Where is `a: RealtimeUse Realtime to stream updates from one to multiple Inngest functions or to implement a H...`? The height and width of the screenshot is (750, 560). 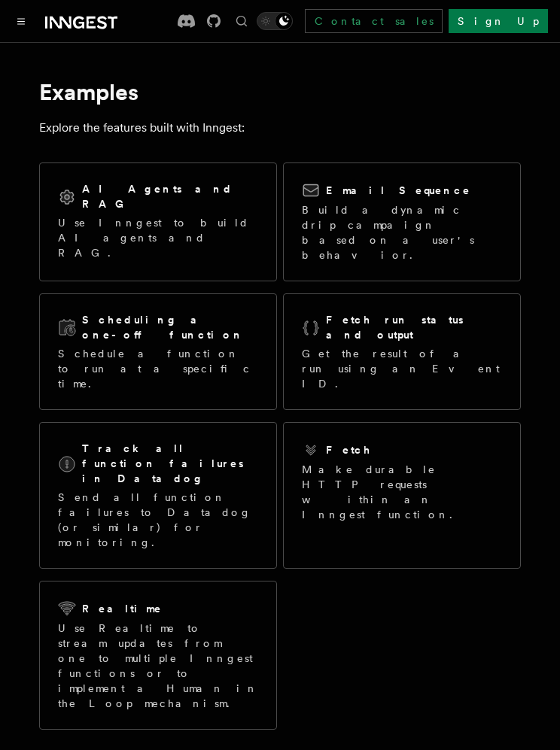 a: RealtimeUse Realtime to stream updates from one to multiple Inngest functions or to implement a H... is located at coordinates (158, 655).